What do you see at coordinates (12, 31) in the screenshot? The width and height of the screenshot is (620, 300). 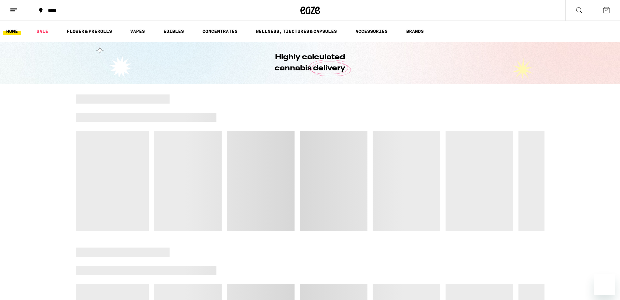 I see `a: HOME` at bounding box center [12, 31].